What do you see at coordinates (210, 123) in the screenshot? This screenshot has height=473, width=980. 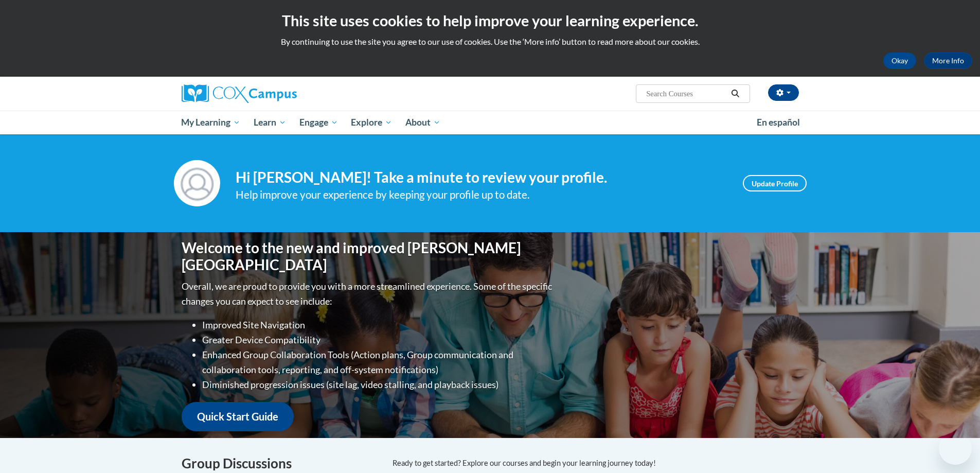 I see `span: My Learning` at bounding box center [210, 123].